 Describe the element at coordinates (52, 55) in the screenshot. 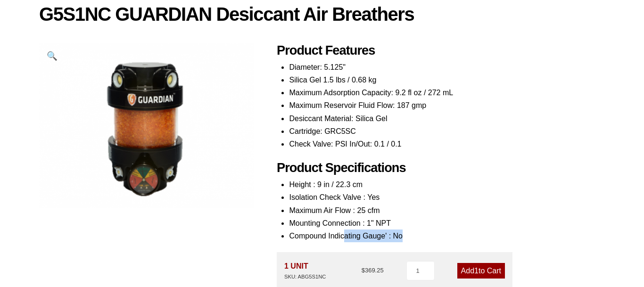

I see `a: View full-screen image gallery` at that location.